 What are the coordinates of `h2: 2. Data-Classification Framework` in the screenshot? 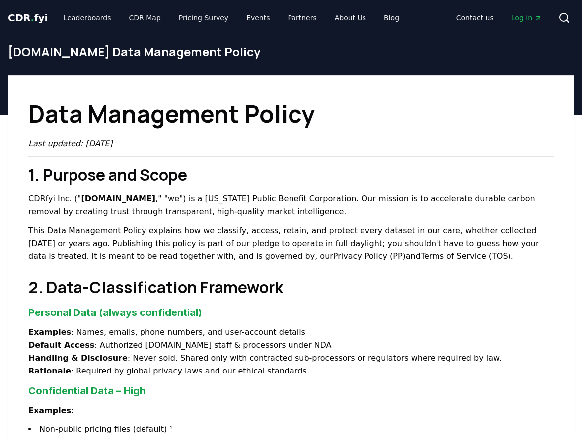 It's located at (291, 287).